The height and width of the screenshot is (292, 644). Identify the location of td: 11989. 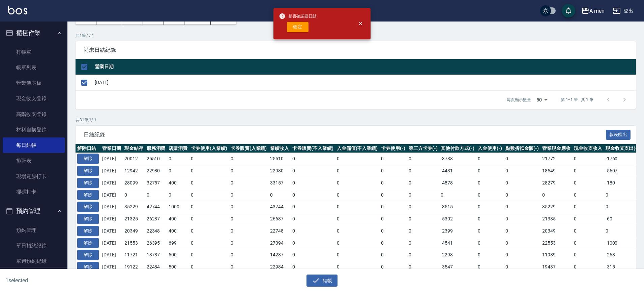
(556, 255).